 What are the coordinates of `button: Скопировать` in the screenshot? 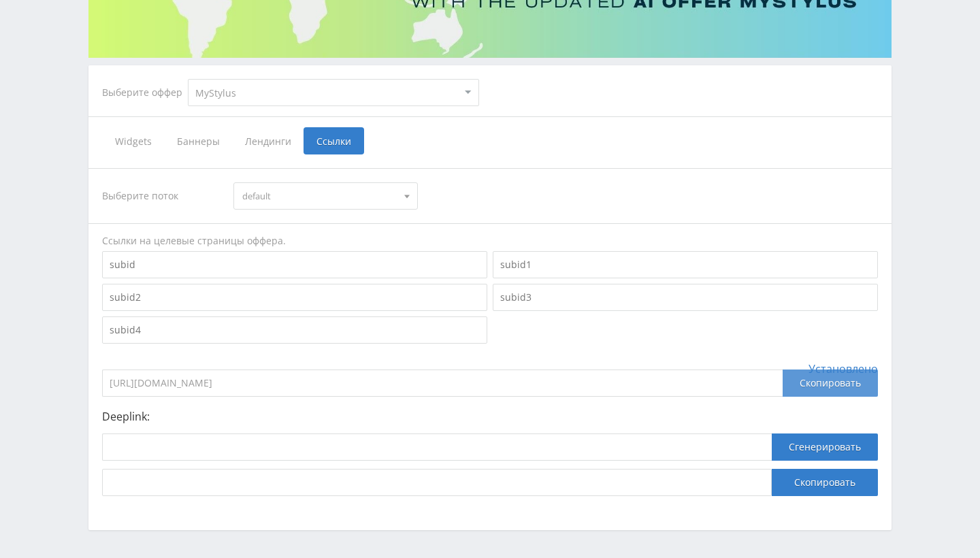 It's located at (825, 483).